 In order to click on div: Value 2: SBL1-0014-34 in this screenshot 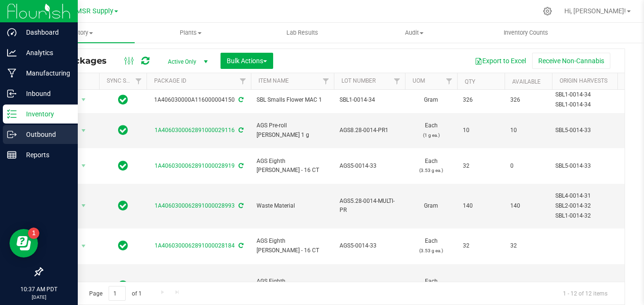, I will do `click(600, 104)`.